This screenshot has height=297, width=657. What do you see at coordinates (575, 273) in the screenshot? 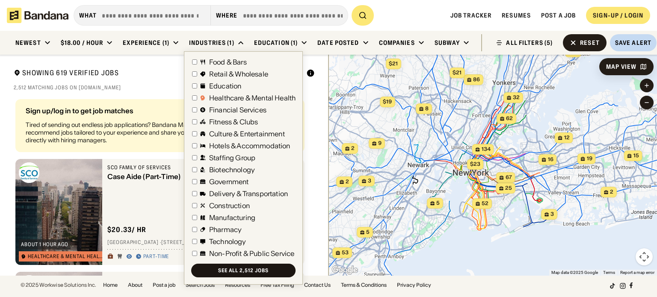
I see `span: Map data ©2025 Google` at bounding box center [575, 273].